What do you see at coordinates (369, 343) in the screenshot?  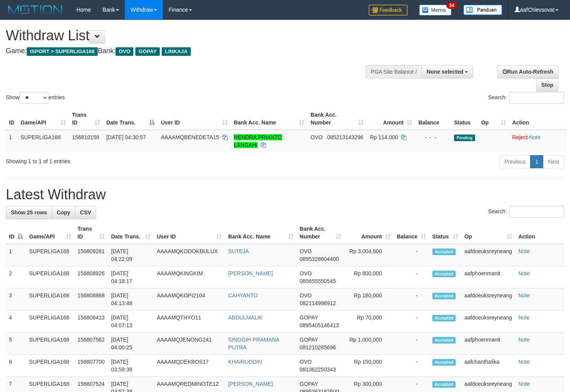 I see `td: Rp 1,000,000` at bounding box center [369, 343].